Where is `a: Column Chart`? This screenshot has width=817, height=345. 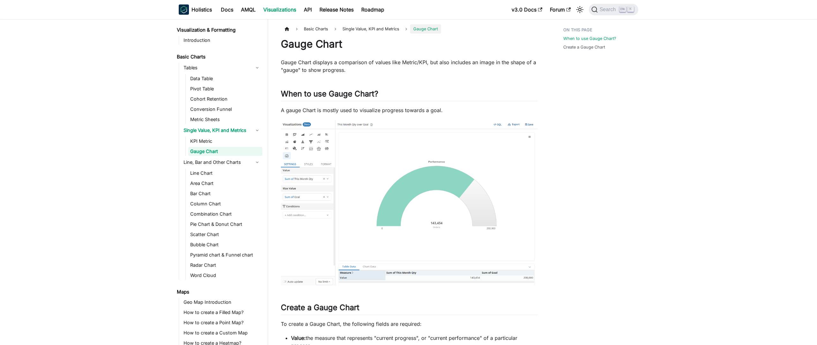 a: Column Chart is located at coordinates (225, 204).